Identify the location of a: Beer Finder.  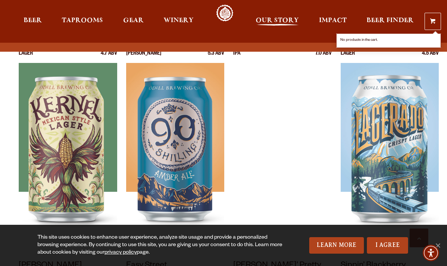
(390, 21).